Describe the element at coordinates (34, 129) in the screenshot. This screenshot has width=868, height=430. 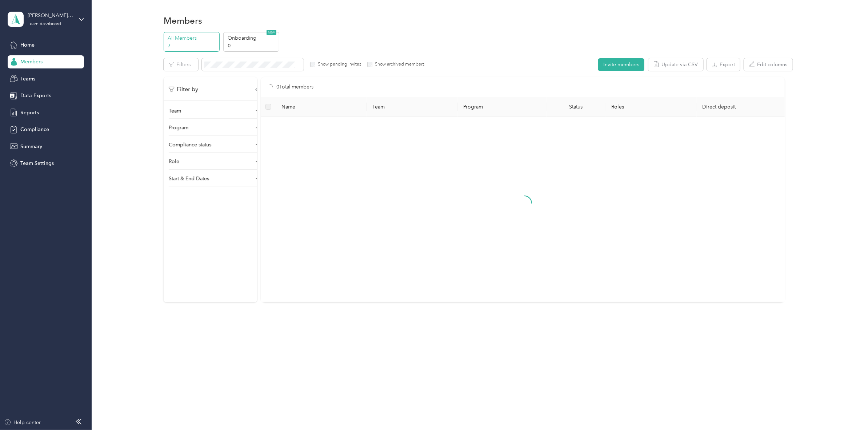
I see `span: Compliance` at that location.